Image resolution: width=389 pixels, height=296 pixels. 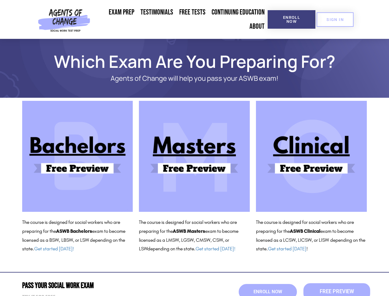 What do you see at coordinates (157, 12) in the screenshot?
I see `a: Testimonials` at bounding box center [157, 12].